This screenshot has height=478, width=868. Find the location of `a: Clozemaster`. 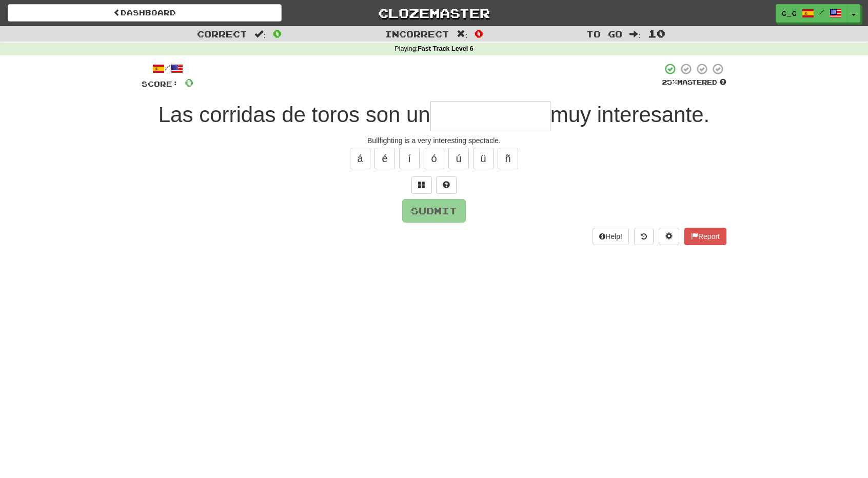

a: Clozemaster is located at coordinates (434, 13).